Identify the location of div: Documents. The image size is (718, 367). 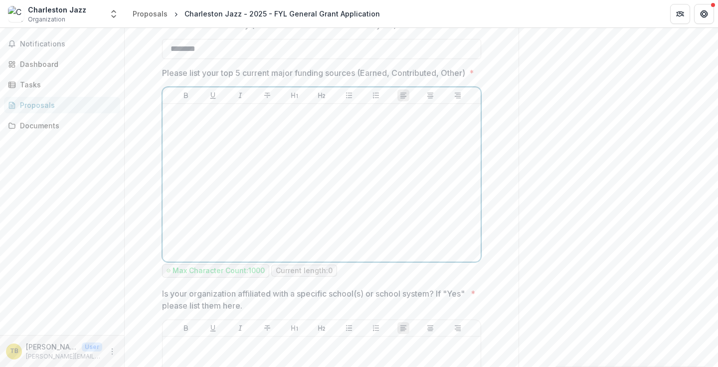
(66, 125).